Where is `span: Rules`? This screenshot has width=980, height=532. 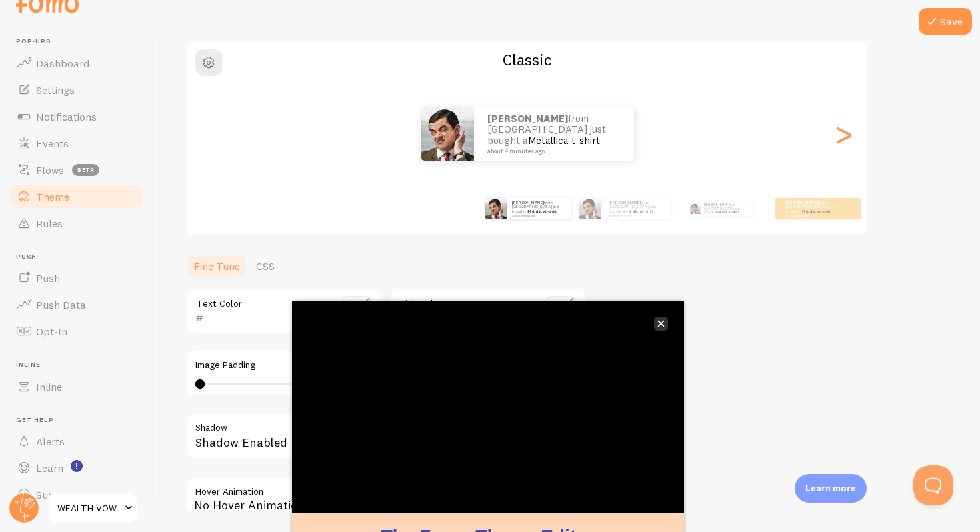 span: Rules is located at coordinates (49, 223).